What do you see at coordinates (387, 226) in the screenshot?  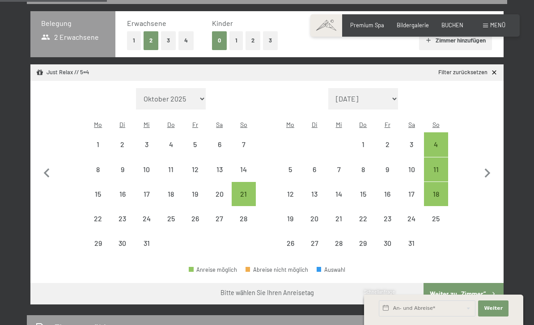 I see `div: 23` at bounding box center [387, 226].